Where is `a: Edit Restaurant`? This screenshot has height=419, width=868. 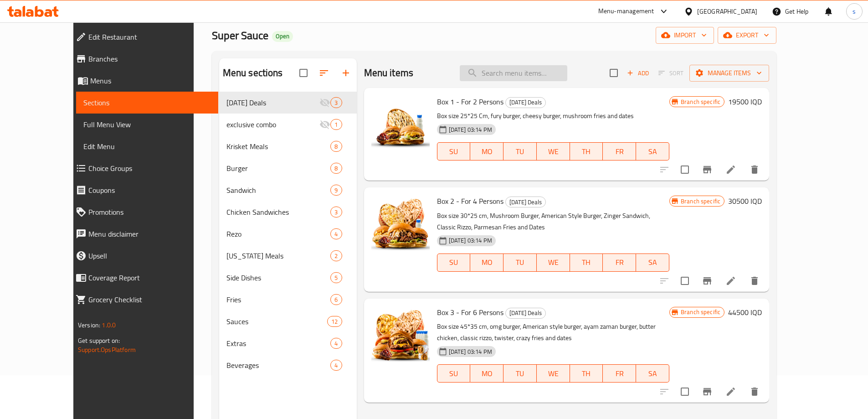 a: Edit Restaurant is located at coordinates (143, 37).